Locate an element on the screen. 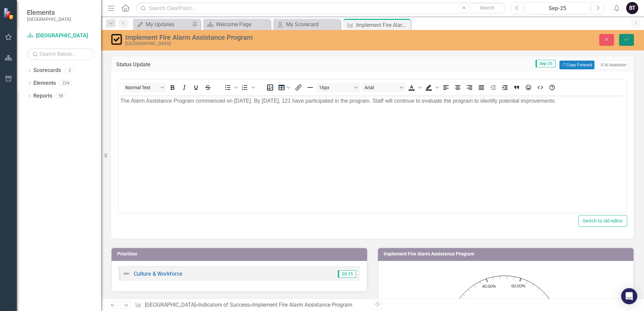  button: Align center is located at coordinates (458, 87).